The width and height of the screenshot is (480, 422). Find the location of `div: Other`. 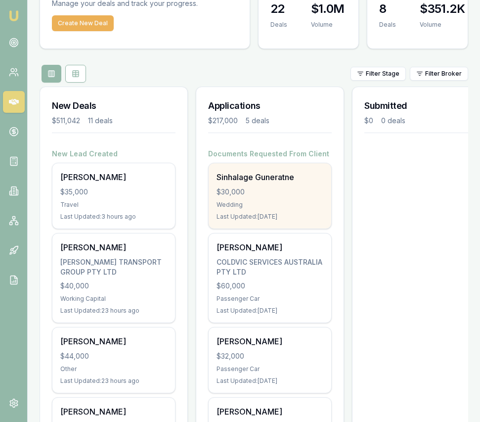

div: Other is located at coordinates (114, 369).